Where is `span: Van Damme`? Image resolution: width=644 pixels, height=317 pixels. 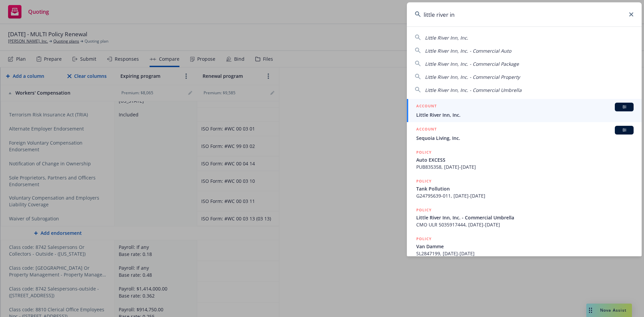
span: Van Damme is located at coordinates (525, 246).